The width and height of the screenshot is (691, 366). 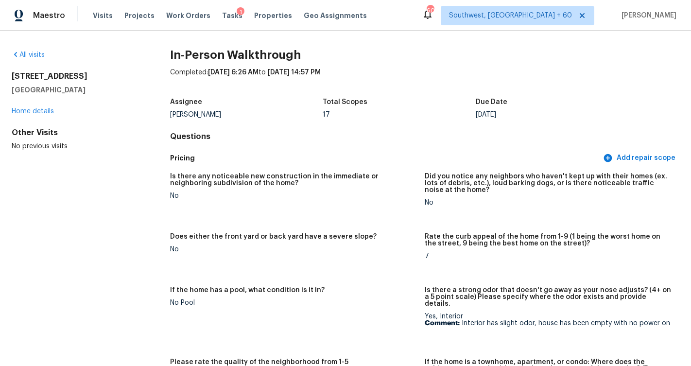 I want to click on b: Comment:, so click(x=442, y=323).